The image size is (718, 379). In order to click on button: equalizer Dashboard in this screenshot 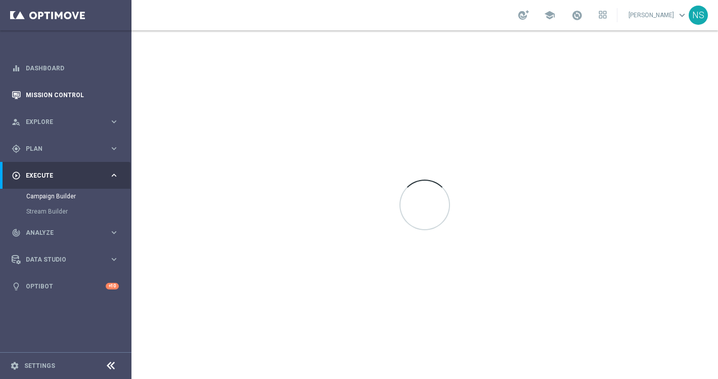, I will do `click(65, 68)`.